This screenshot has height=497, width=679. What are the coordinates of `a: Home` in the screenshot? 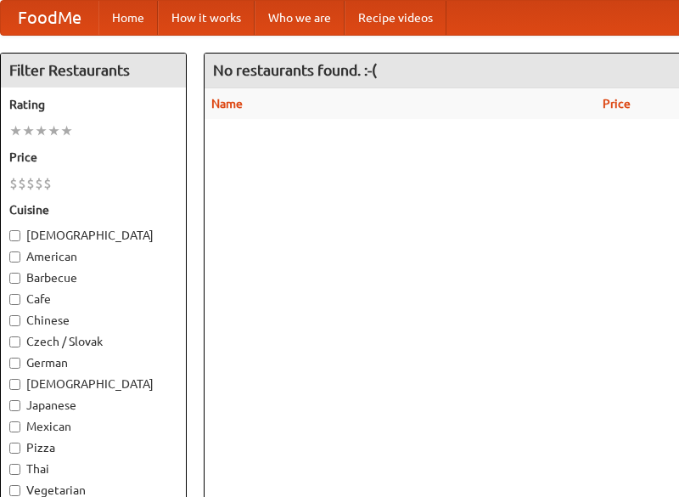 It's located at (128, 18).